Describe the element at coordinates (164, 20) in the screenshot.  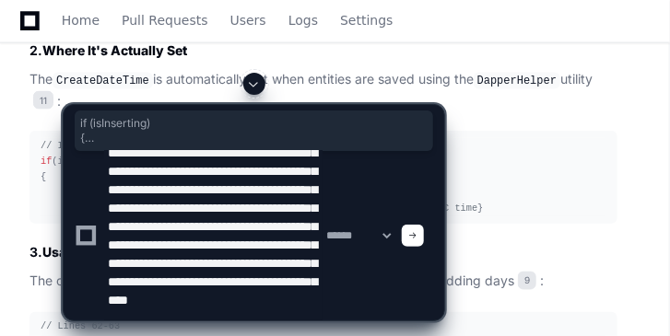
I see `span: Pull Requests` at that location.